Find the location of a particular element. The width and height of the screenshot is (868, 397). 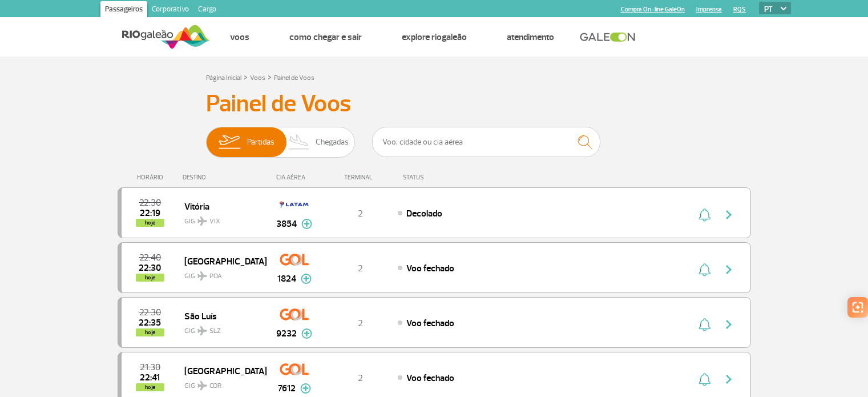

span: Chegadas is located at coordinates (332, 142).